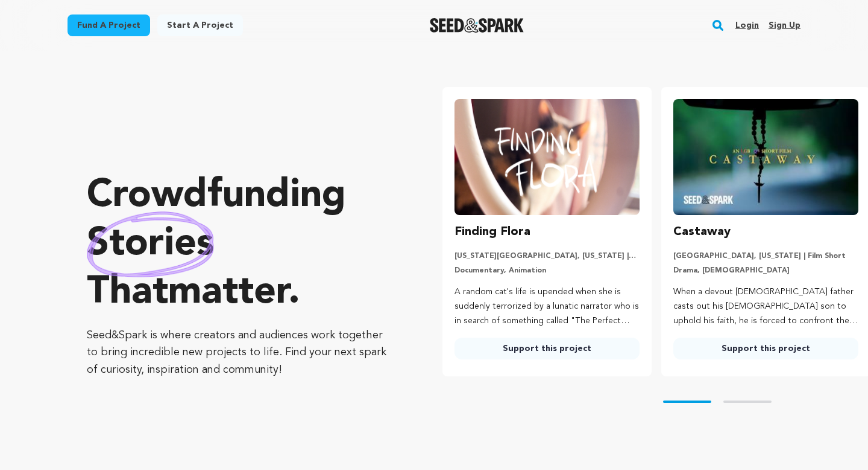 The image size is (868, 470). Describe the element at coordinates (547, 157) in the screenshot. I see `img: Finding Flora image` at that location.